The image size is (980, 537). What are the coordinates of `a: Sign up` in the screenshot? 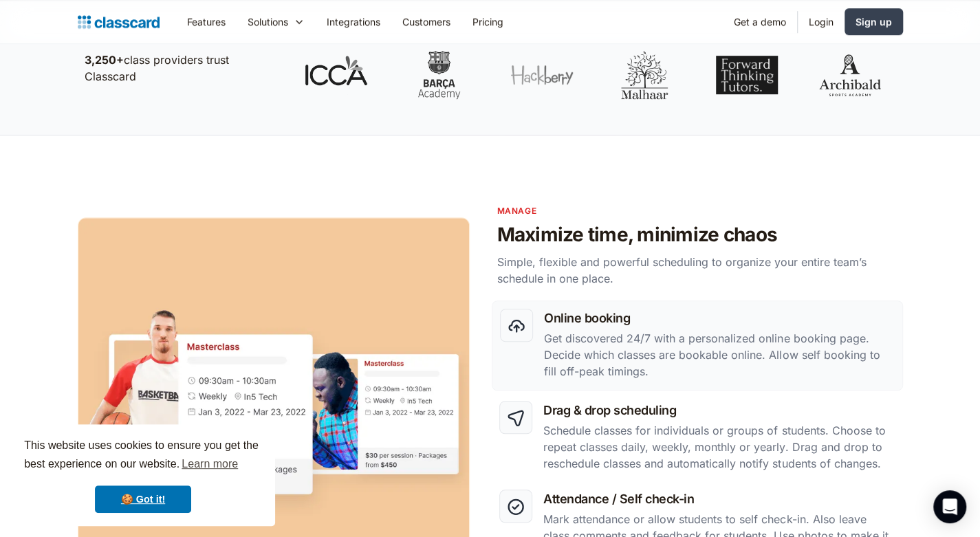 It's located at (874, 21).